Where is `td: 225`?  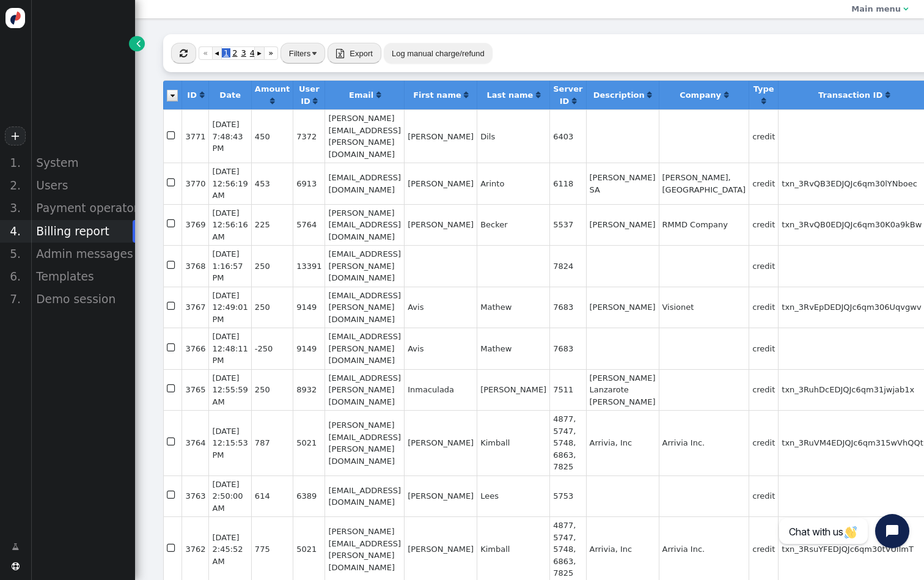 td: 225 is located at coordinates (272, 225).